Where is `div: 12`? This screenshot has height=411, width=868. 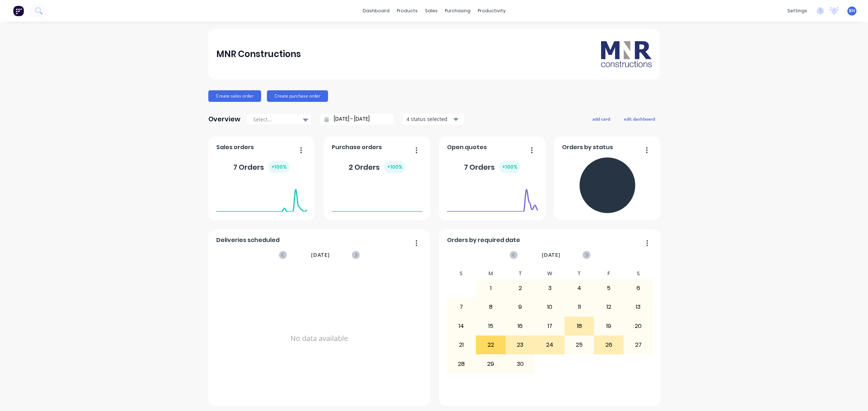
div: 12 is located at coordinates (609, 307).